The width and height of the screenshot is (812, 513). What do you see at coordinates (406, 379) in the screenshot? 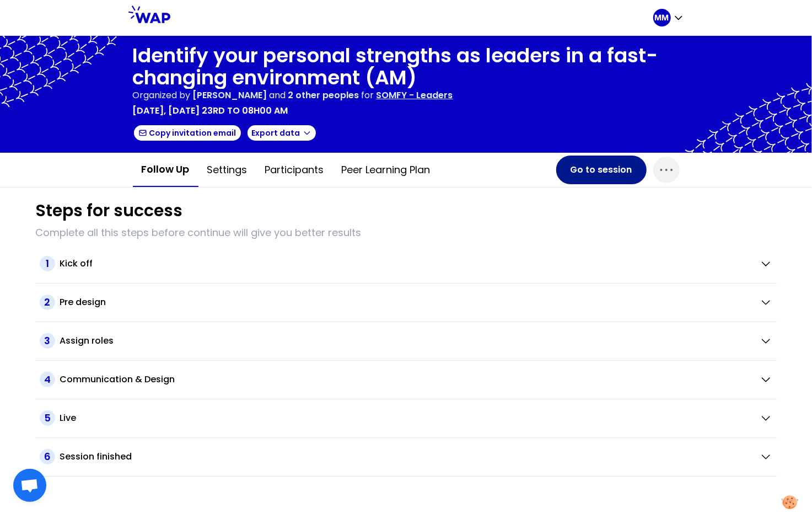
I see `button: 4Communication & Design` at bounding box center [406, 379].